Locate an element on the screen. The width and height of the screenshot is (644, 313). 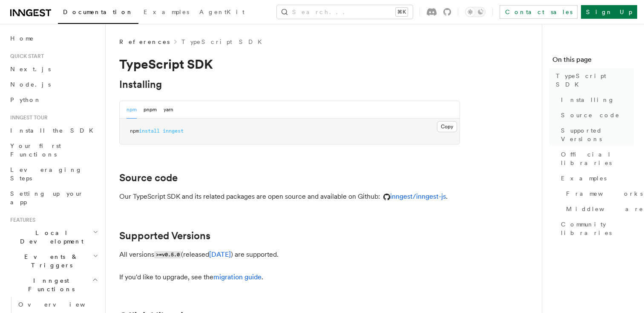
a: Home is located at coordinates (53, 38).